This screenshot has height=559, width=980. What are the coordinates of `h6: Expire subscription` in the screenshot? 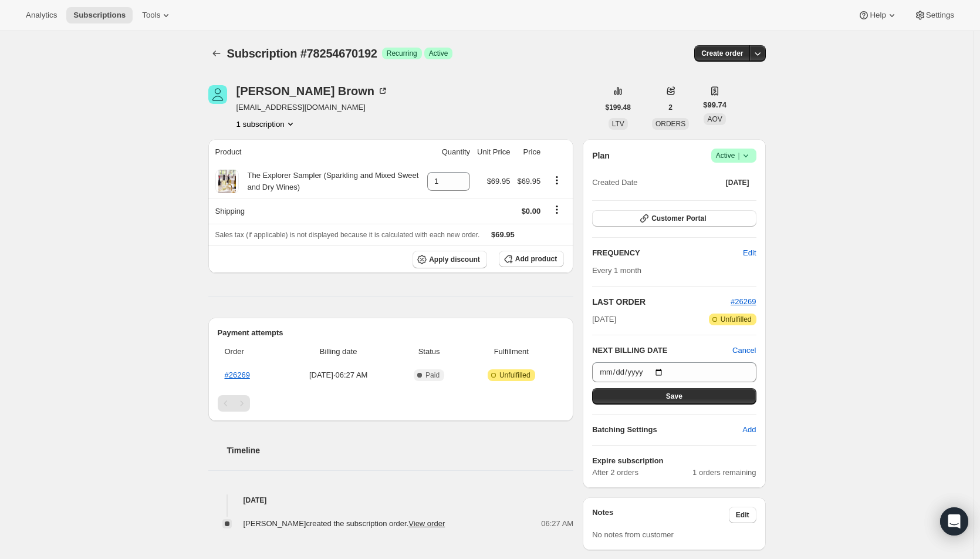 It's located at (674, 461).